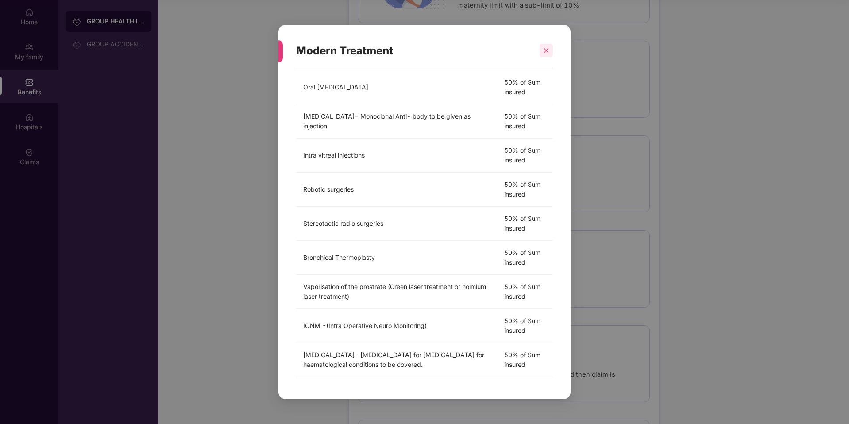  What do you see at coordinates (397, 155) in the screenshot?
I see `td: Intra vitreal injections` at bounding box center [397, 155].